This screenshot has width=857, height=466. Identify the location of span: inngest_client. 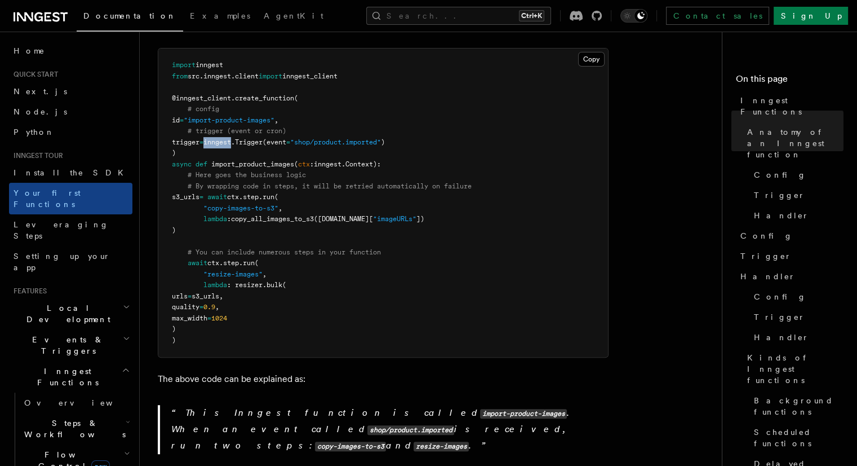
(310, 76).